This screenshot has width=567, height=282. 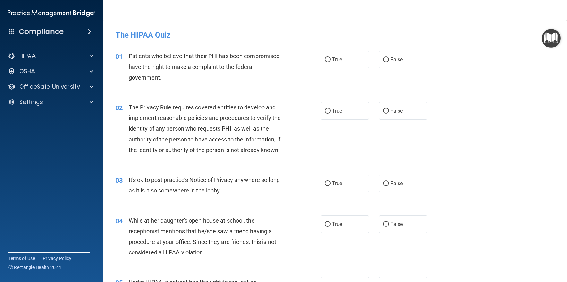 I want to click on span: Patients who believe that their PHI has been compromised have the right to make a complaint to th..., so click(x=204, y=66).